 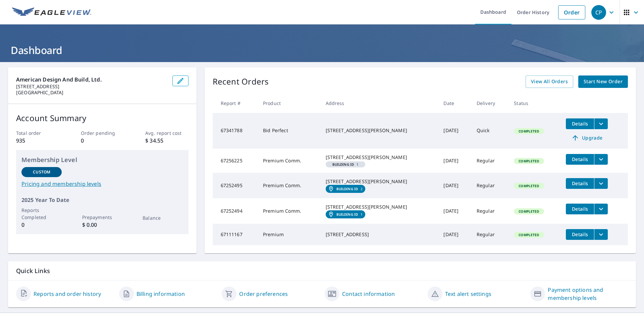 I want to click on img: EV Logo, so click(x=52, y=12).